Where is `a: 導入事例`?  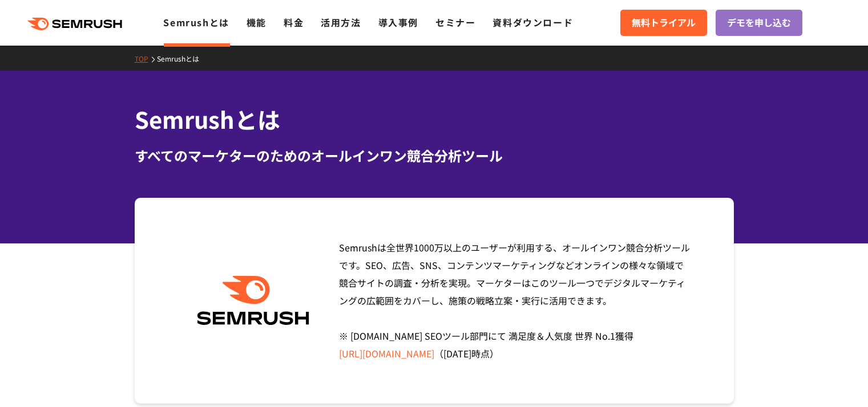 a: 導入事例 is located at coordinates (398, 22).